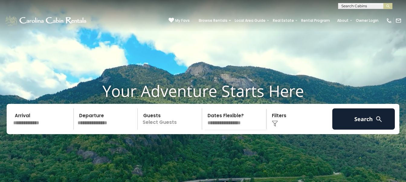  What do you see at coordinates (275, 123) in the screenshot?
I see `img: filter--v1.png` at bounding box center [275, 123].